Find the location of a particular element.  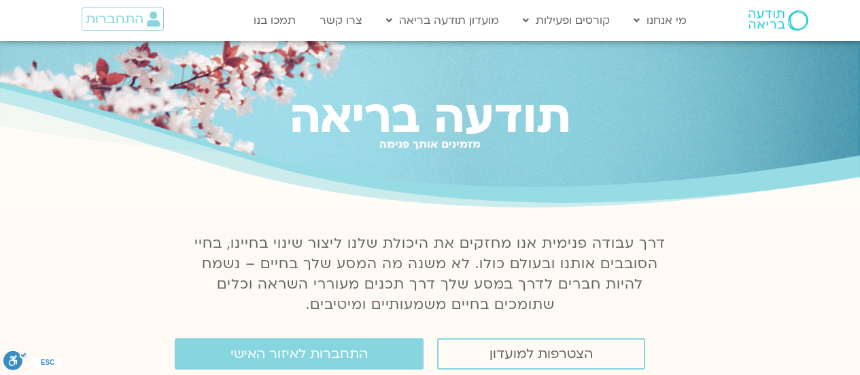

a: התחברות לאיזור האישי is located at coordinates (299, 354).